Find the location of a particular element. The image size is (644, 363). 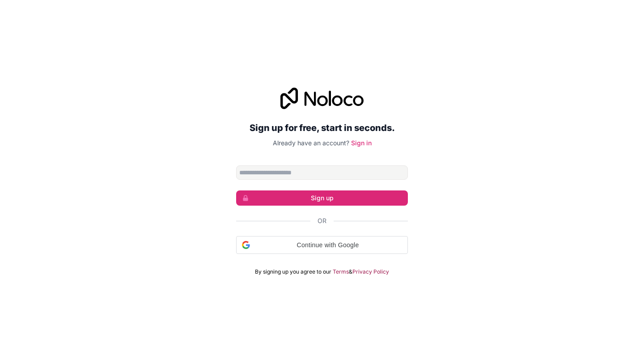

span: Continue with Google is located at coordinates (328, 245).